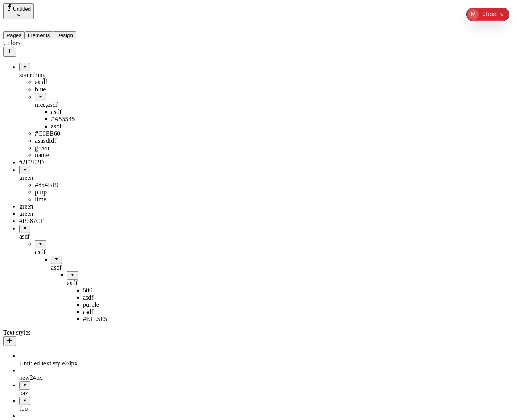 Image resolution: width=517 pixels, height=420 pixels. Describe the element at coordinates (51, 333) in the screenshot. I see `div: Text styles` at that location.